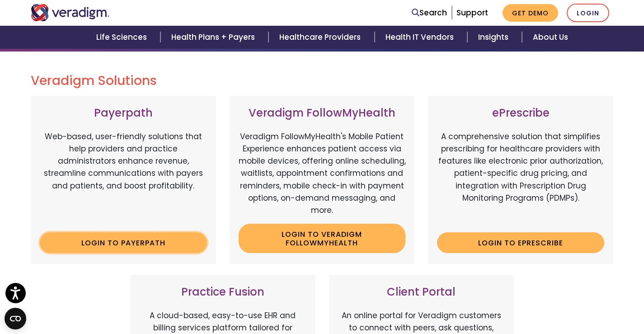 The height and width of the screenshot is (334, 644). I want to click on p: Veradigm FollowMyHealth's Mobile Patient Experience enhances patient access via mobile devices, o..., so click(322, 174).